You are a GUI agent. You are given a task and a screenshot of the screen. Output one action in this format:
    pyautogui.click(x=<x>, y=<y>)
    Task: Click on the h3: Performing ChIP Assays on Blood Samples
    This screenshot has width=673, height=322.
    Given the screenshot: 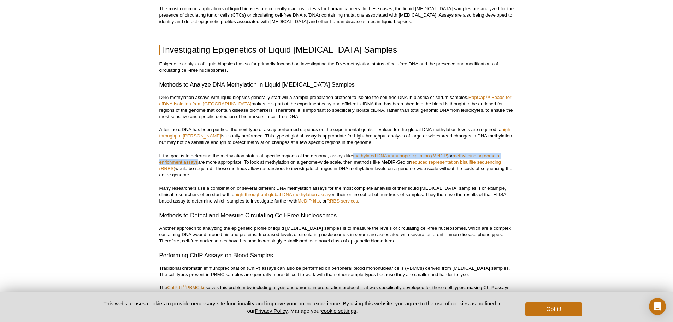 What is the action you would take?
    pyautogui.click(x=337, y=255)
    